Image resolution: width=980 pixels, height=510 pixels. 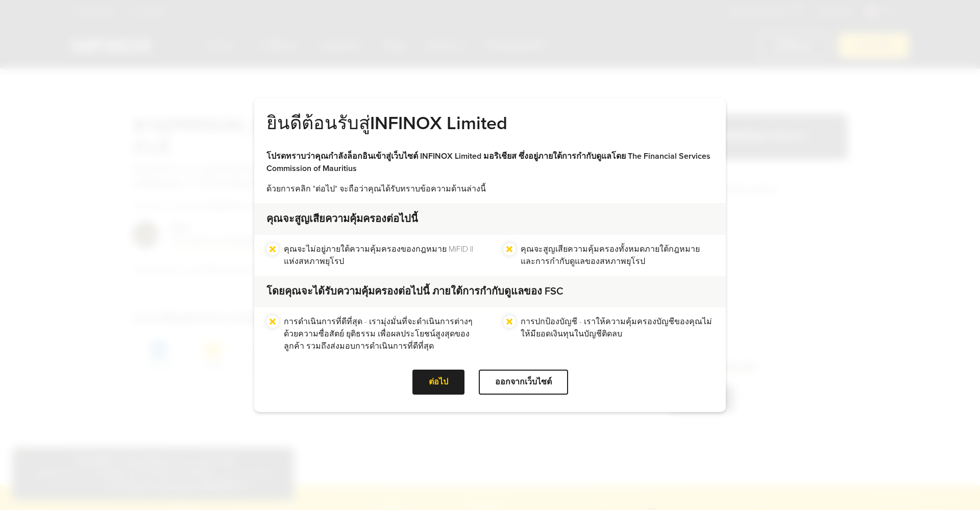 I want to click on li: คุณจะไม่อยู่ภายใต้ความคุ้มครองของกฎหมาย MiFID II แห่งสหภาพยุโรป, so click(x=380, y=255).